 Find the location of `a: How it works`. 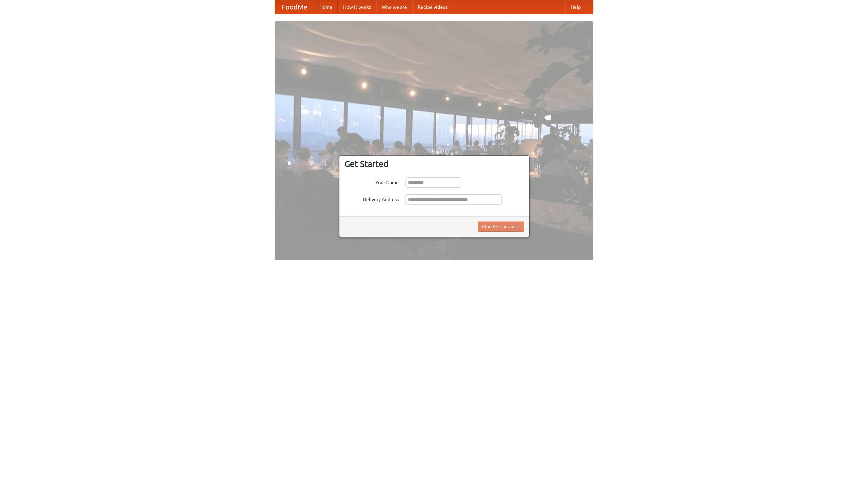

a: How it works is located at coordinates (357, 7).